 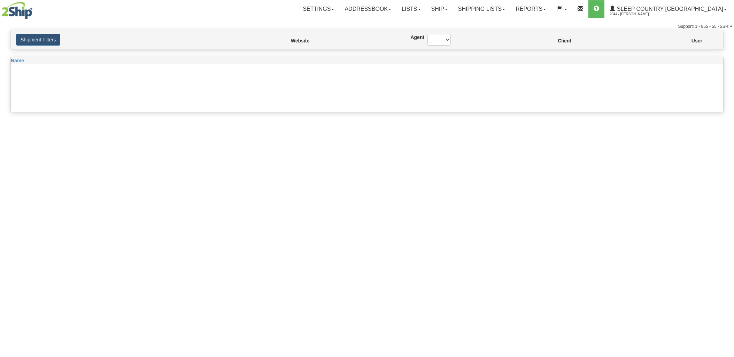 What do you see at coordinates (439, 9) in the screenshot?
I see `a: Ship` at bounding box center [439, 9].